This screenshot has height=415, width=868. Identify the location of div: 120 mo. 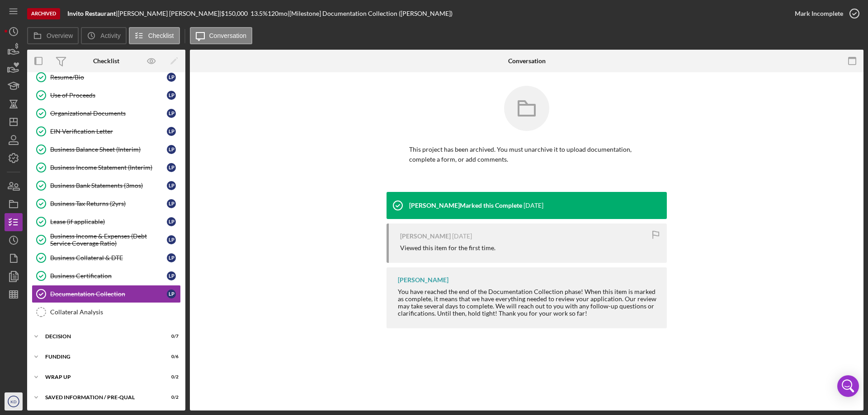
(277, 13).